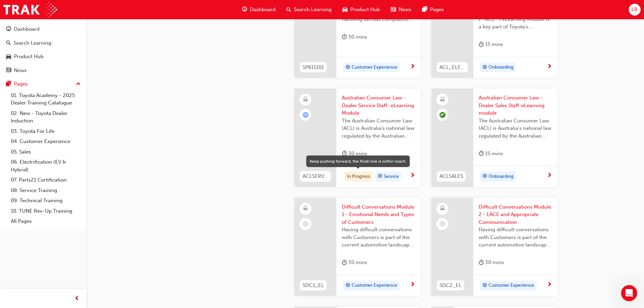  Describe the element at coordinates (58, 16) in the screenshot. I see `p: The team can also help` at that location.